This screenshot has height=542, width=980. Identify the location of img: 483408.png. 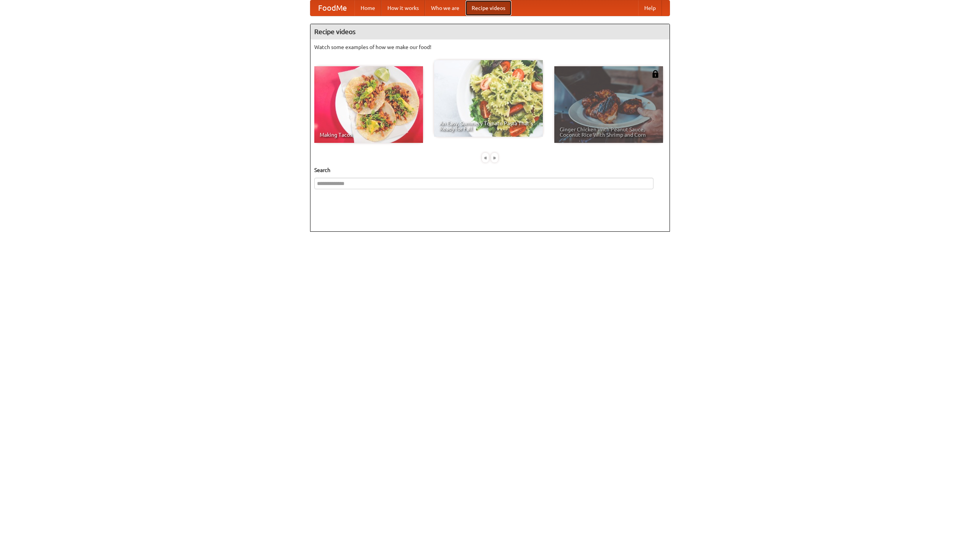
(655, 74).